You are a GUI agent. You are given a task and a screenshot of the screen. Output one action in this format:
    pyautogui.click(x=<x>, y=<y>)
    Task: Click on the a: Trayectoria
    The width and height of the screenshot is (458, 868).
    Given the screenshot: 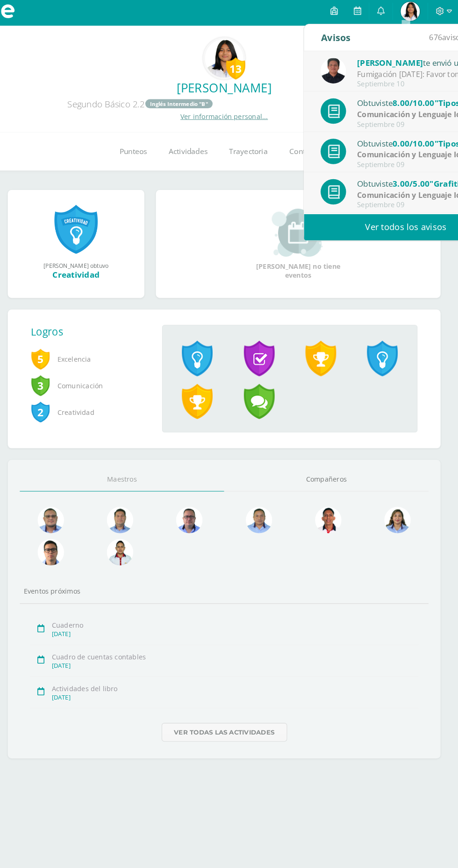 What is the action you would take?
    pyautogui.click(x=252, y=150)
    